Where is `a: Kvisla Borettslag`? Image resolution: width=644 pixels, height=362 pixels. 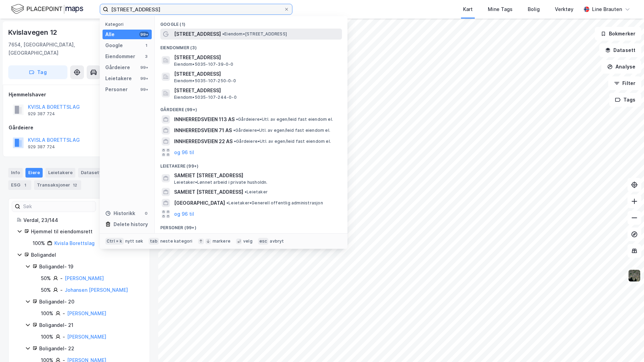
a: Kvisla Borettslag is located at coordinates (74, 243).